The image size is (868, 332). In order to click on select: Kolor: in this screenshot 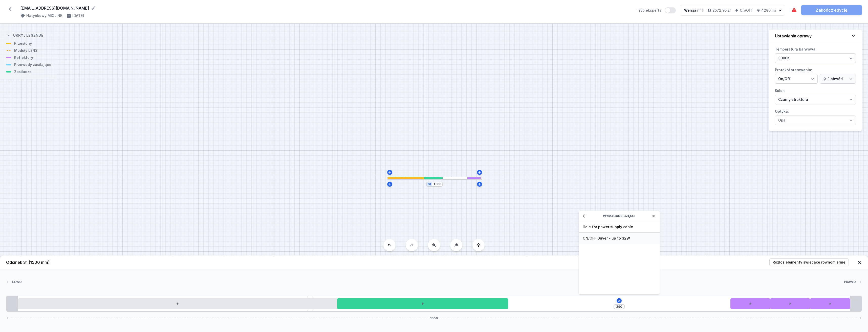, I will do `click(815, 99)`.